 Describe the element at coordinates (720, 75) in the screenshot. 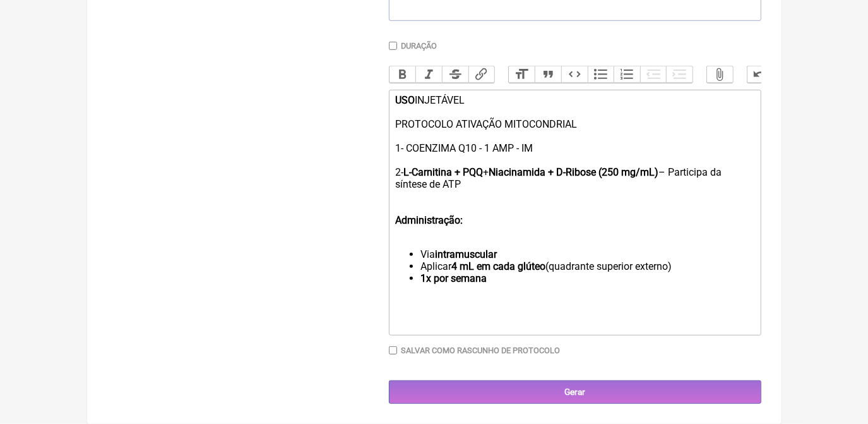

I see `button: Attach Files` at that location.